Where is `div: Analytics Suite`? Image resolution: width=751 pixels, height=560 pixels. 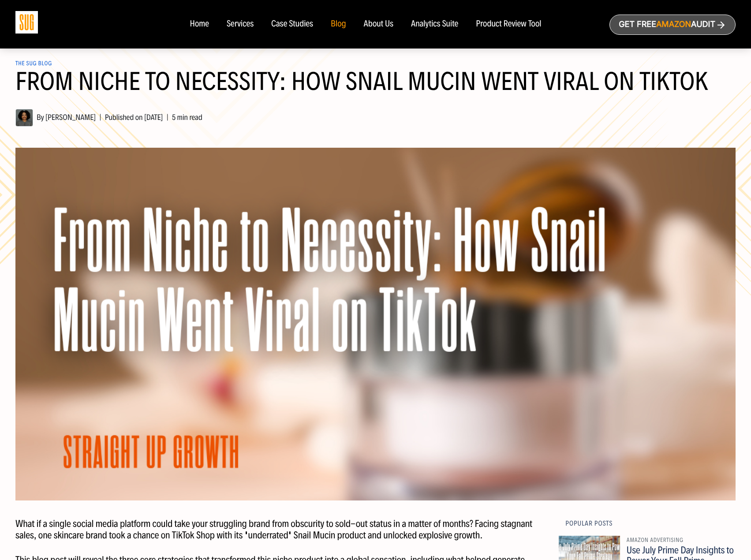
div: Analytics Suite is located at coordinates (434, 24).